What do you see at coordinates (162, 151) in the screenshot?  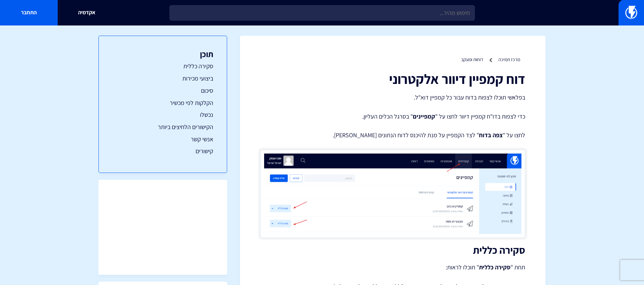 I see `a: קישורים` at bounding box center [162, 151].